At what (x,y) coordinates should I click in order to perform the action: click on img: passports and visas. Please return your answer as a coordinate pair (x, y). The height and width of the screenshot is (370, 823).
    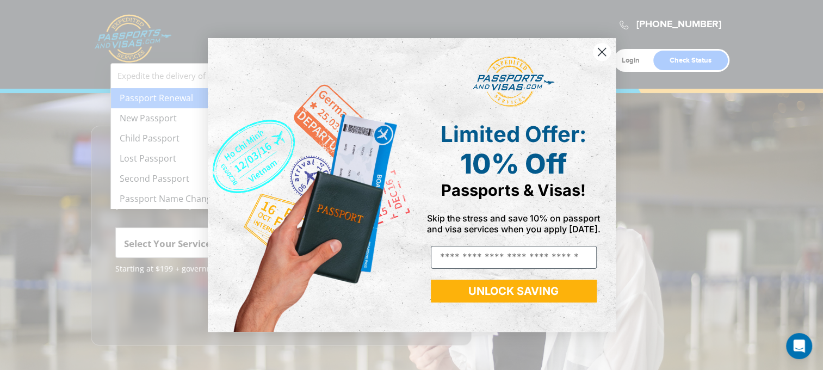
    Looking at the image, I should click on (514, 82).